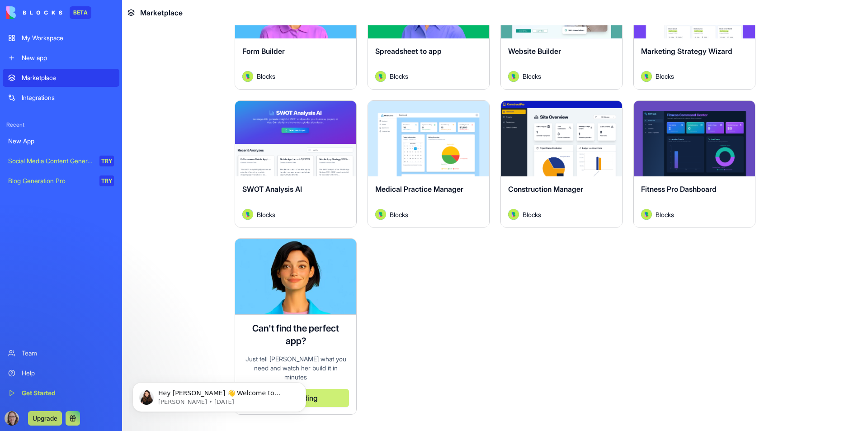  Describe the element at coordinates (44, 419) in the screenshot. I see `button: Upgrade` at that location.